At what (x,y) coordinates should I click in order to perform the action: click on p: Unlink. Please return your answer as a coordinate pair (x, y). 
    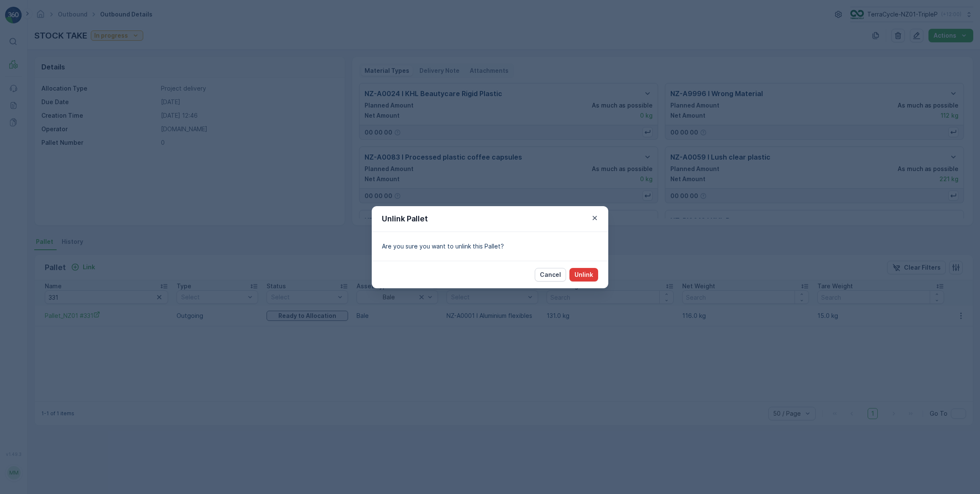
    Looking at the image, I should click on (584, 275).